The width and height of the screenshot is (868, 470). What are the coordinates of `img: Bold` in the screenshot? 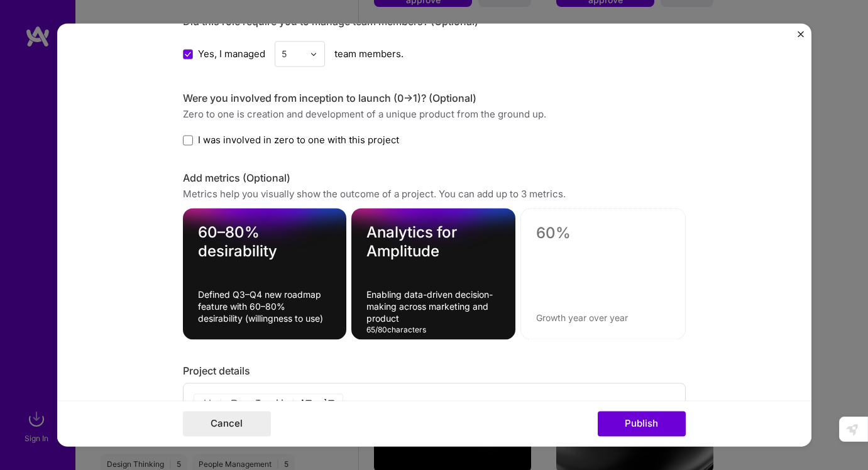 It's located at (235, 403).